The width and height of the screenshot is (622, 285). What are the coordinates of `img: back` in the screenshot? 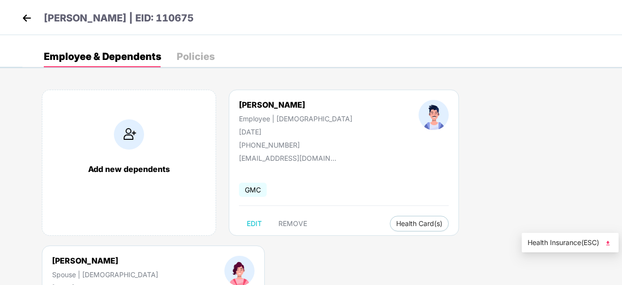 It's located at (27, 18).